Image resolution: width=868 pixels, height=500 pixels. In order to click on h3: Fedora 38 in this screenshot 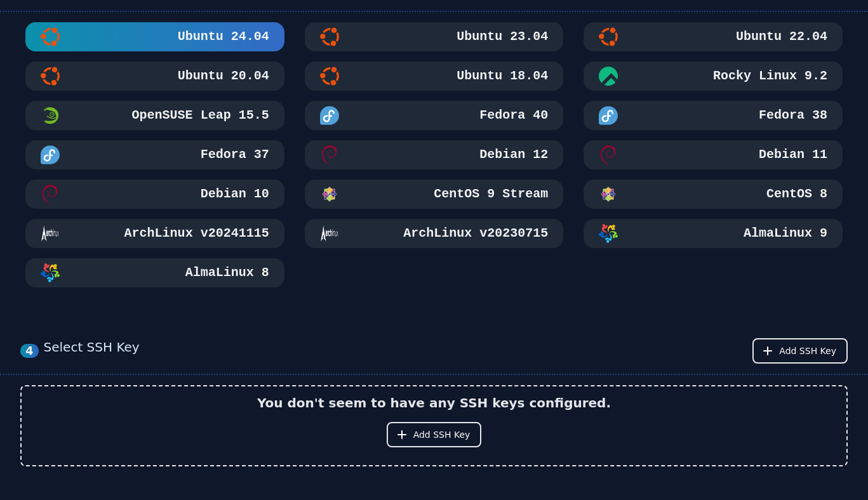, I will do `click(791, 115)`.